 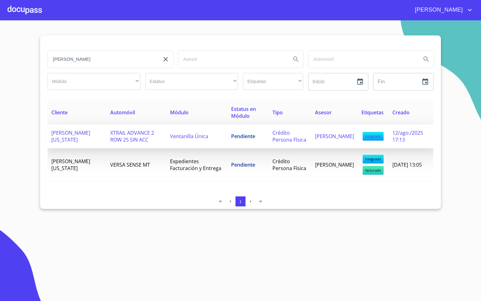 What do you see at coordinates (196, 165) in the screenshot?
I see `span: Expedientes Facturación y Entrega` at bounding box center [196, 165].